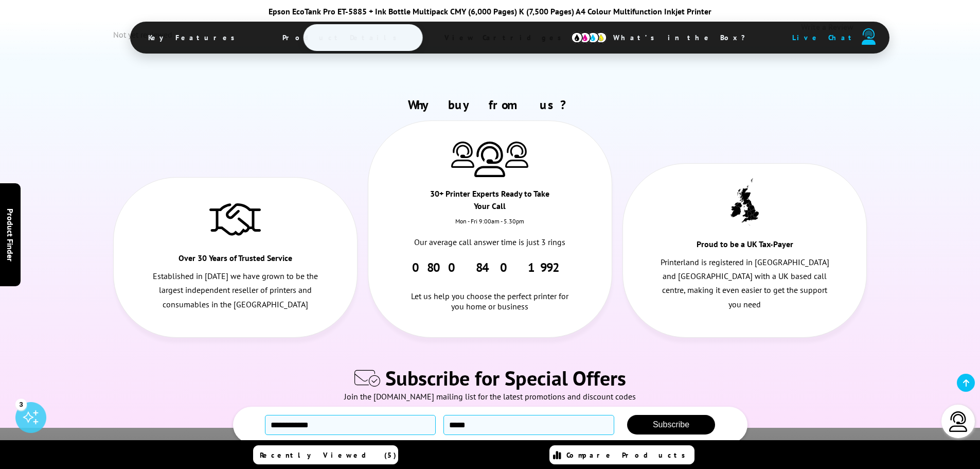 This screenshot has width=980, height=469. What do you see at coordinates (671, 425) in the screenshot?
I see `button: Subscribe` at bounding box center [671, 425].